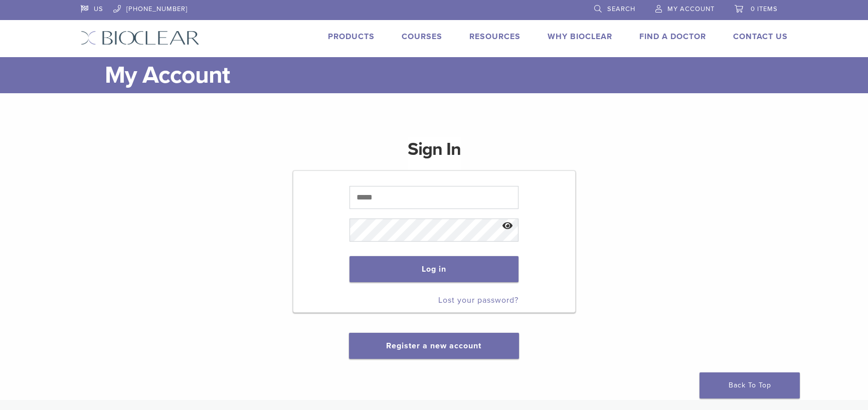 The height and width of the screenshot is (410, 868). What do you see at coordinates (495, 37) in the screenshot?
I see `a: Resources` at bounding box center [495, 37].